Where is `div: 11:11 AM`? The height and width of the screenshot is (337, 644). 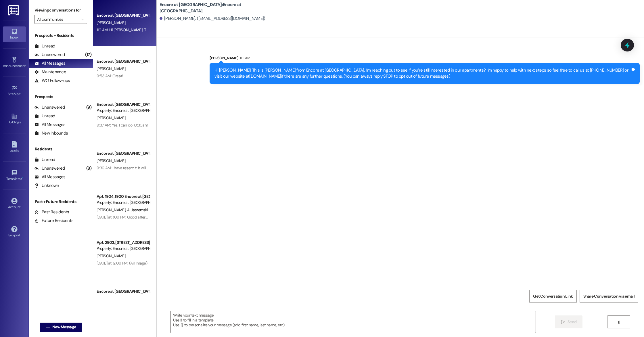
div: 11:11 AM is located at coordinates (245, 58).